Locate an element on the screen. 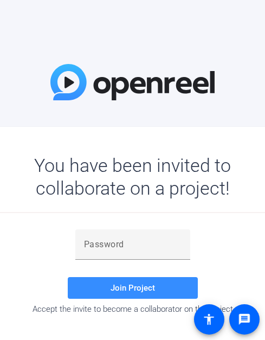 This screenshot has height=340, width=265. span: Join Project is located at coordinates (133, 288).